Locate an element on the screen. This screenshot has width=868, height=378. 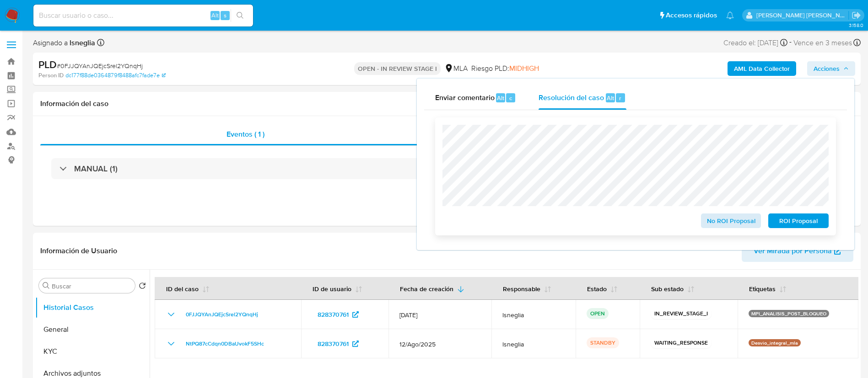
p: OPEN - IN REVIEW STAGE I is located at coordinates (397, 69).